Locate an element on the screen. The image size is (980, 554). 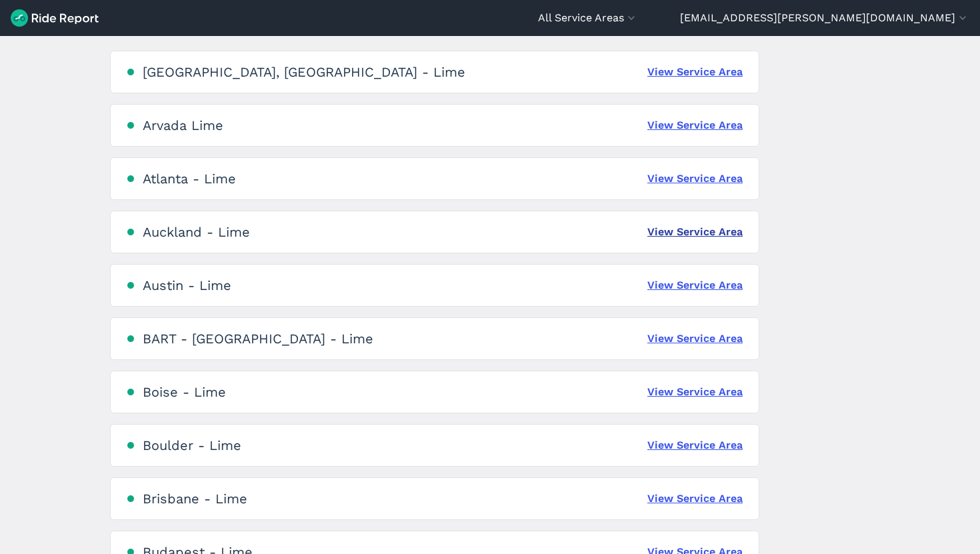
div: Atlanta - Lime is located at coordinates (190, 179).